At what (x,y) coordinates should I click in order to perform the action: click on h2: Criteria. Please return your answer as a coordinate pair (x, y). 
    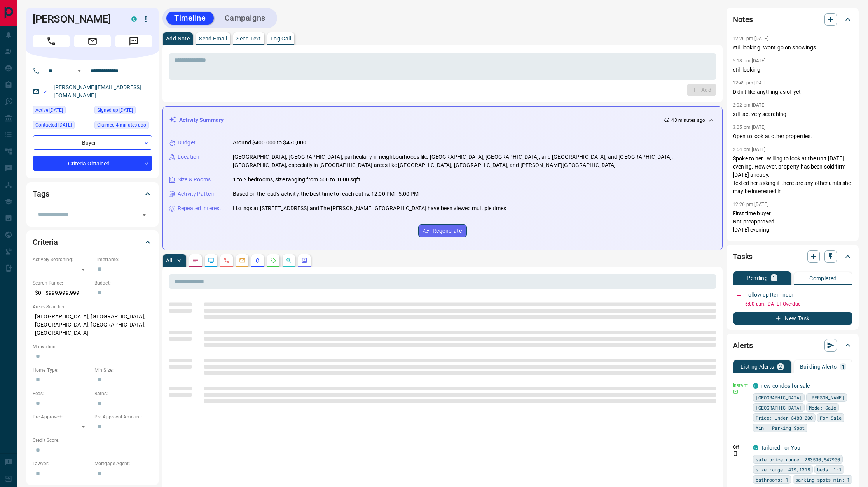
    Looking at the image, I should click on (45, 242).